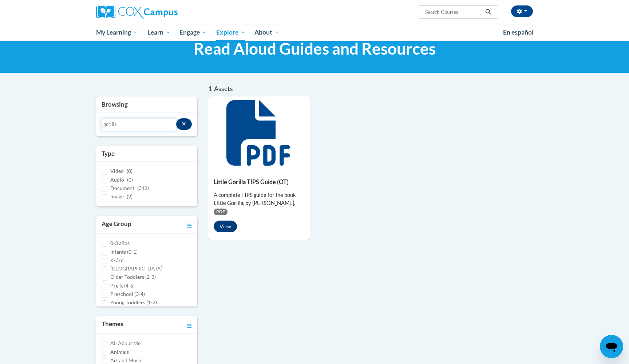 The height and width of the screenshot is (364, 629). What do you see at coordinates (120, 243) in the screenshot?
I see `label: 0-3 años` at bounding box center [120, 243].